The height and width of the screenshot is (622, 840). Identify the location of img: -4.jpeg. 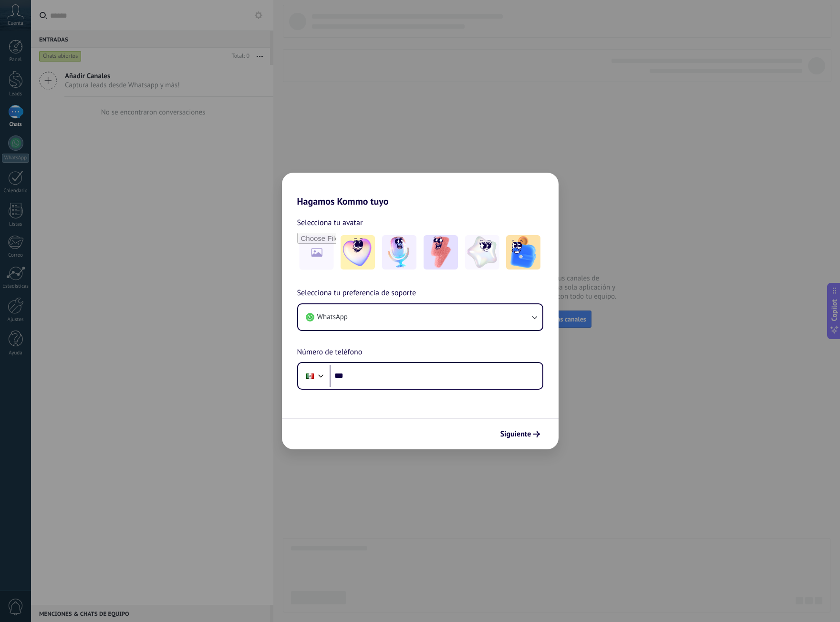
(483, 252).